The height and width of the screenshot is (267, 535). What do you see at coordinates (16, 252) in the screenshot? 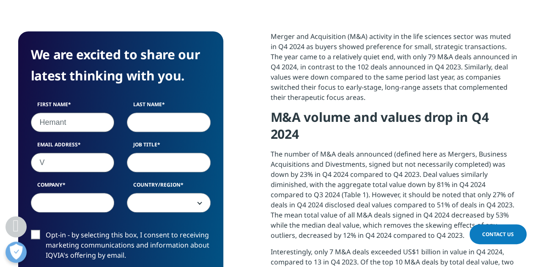
I see `button: Open Preferences` at bounding box center [16, 252].